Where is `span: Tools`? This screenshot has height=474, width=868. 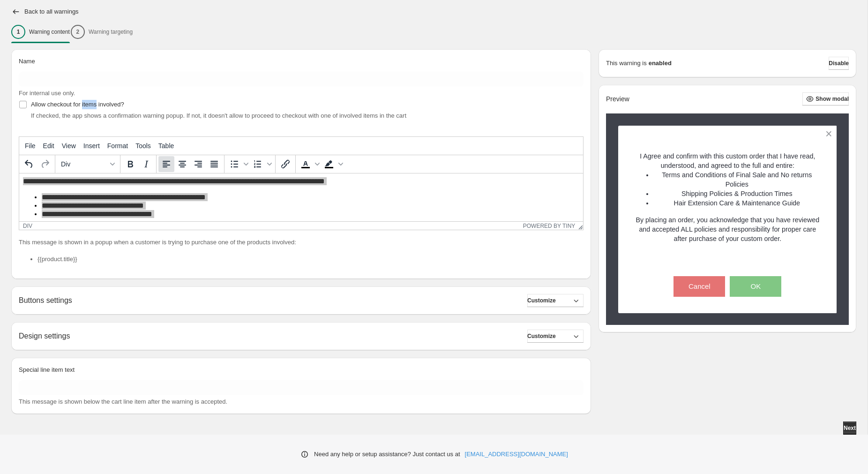
span: Tools is located at coordinates (143, 146).